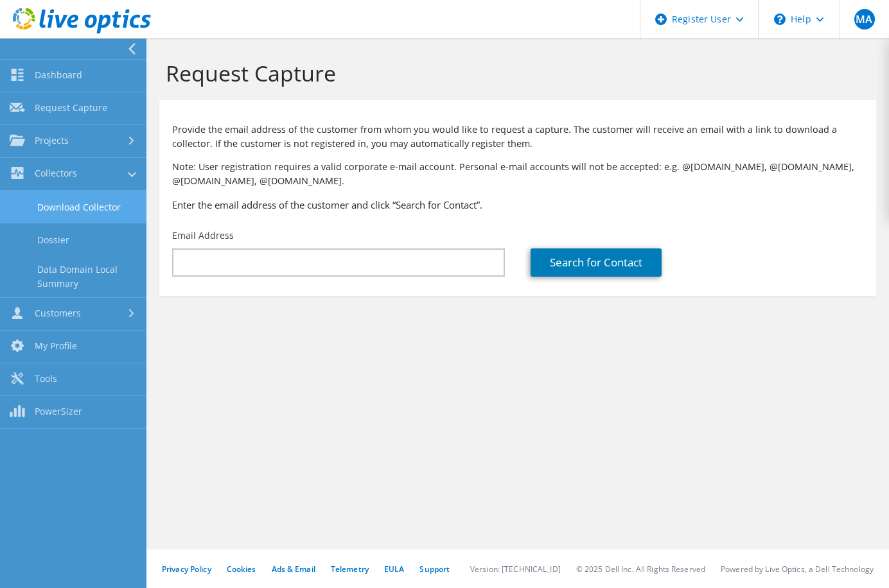 The width and height of the screenshot is (889, 588). Describe the element at coordinates (435, 569) in the screenshot. I see `a: Support` at that location.